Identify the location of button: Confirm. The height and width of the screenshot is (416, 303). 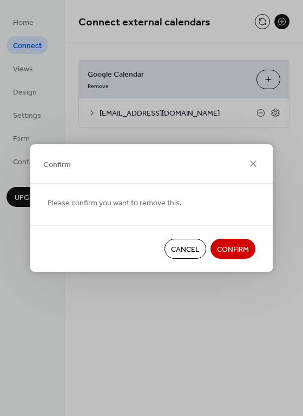
(232, 249).